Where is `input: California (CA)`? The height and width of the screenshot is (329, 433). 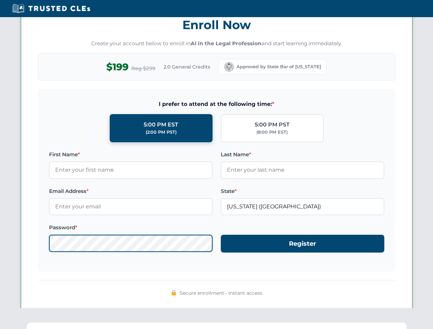
input: California (CA) is located at coordinates (303, 207).